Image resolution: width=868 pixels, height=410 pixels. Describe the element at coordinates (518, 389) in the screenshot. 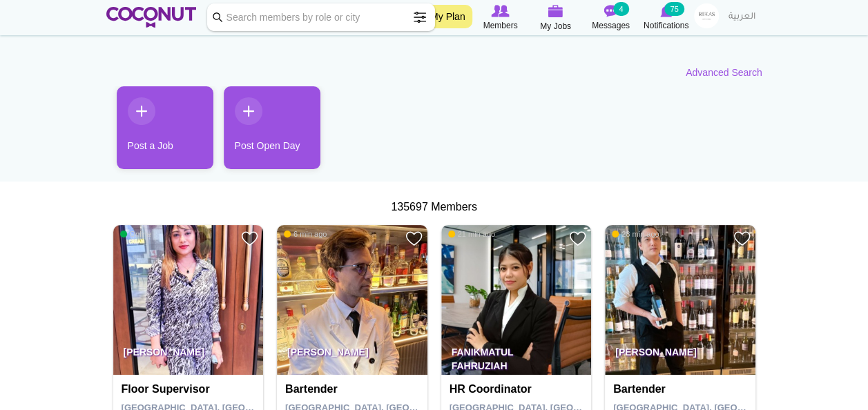

I see `h4: HR coordinator` at that location.